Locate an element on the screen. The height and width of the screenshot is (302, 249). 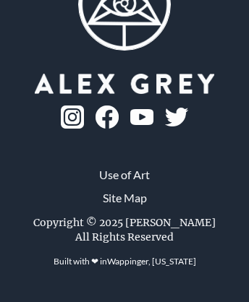
img: twitter-logo.png is located at coordinates (176, 117).